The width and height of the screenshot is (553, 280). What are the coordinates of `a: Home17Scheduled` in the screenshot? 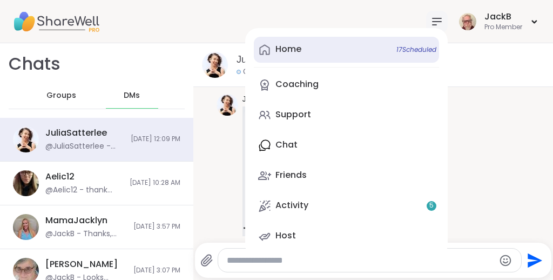 It's located at (346, 50).